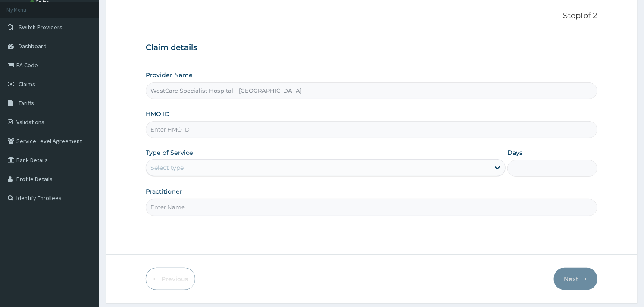 The width and height of the screenshot is (644, 307). I want to click on button: Next, so click(575, 279).